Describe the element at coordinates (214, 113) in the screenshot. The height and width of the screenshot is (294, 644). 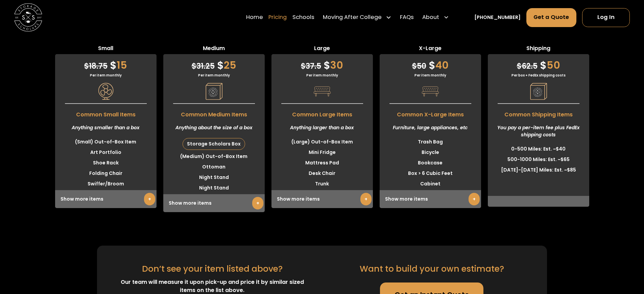
I see `span: Common Medium Items` at that location.